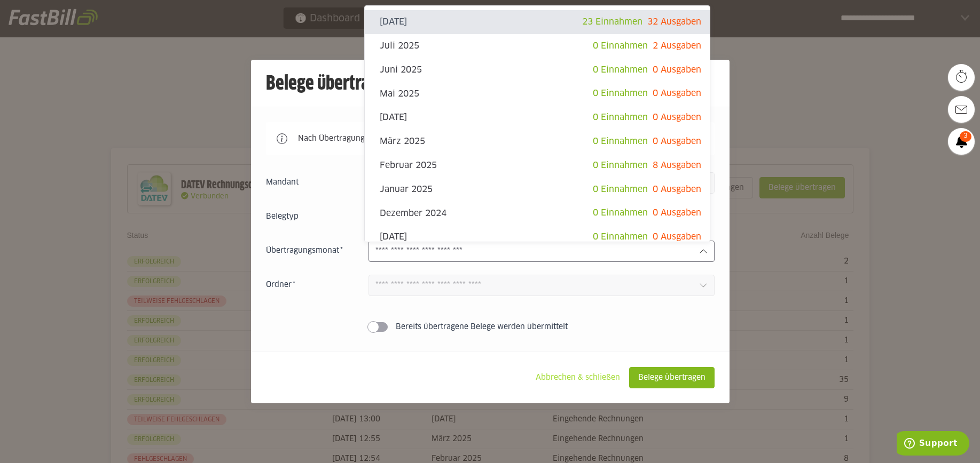  I want to click on sl-option: Mai 2025, so click(537, 93).